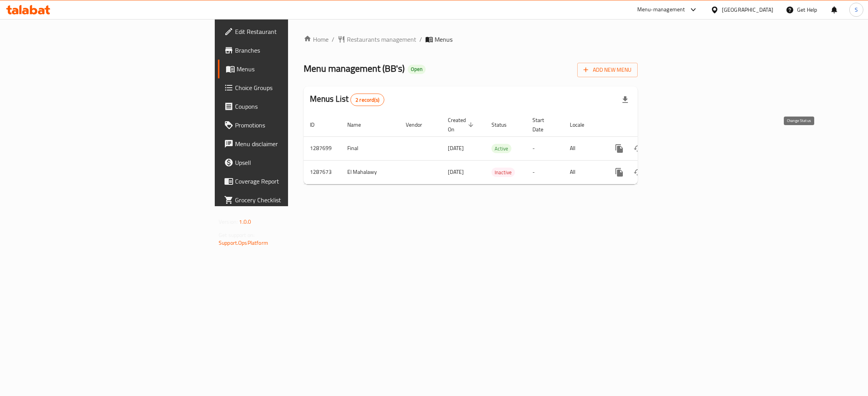 The image size is (868, 396). I want to click on span: Start Date, so click(544, 125).